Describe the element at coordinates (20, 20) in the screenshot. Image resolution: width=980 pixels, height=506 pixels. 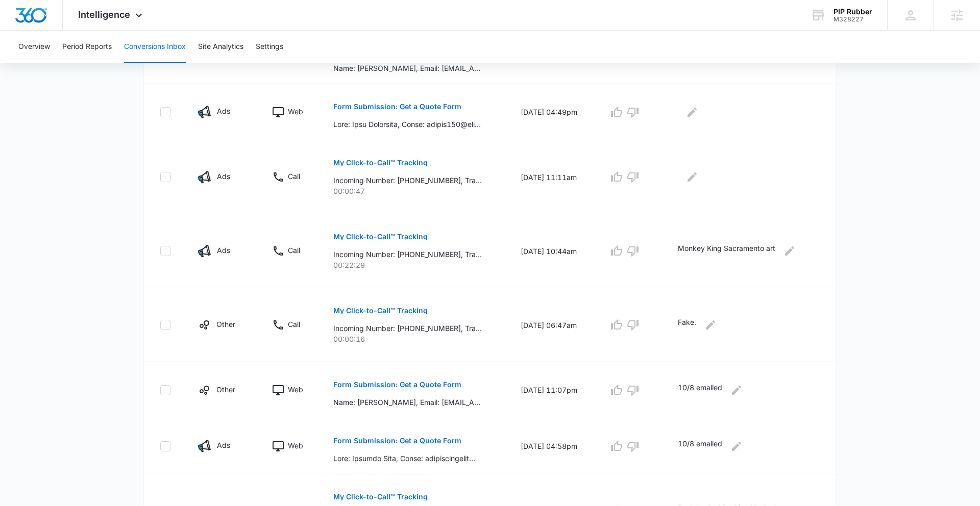
I see `img: logo_orange.svg` at that location.